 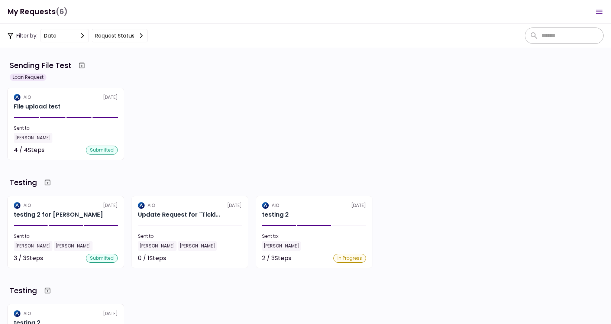 What do you see at coordinates (120, 36) in the screenshot?
I see `button: Request status` at bounding box center [120, 36].